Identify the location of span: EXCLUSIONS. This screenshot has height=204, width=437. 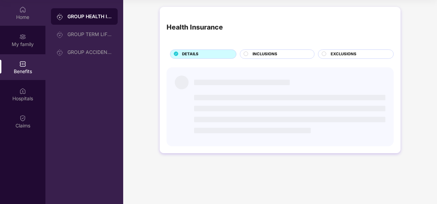
(343, 54).